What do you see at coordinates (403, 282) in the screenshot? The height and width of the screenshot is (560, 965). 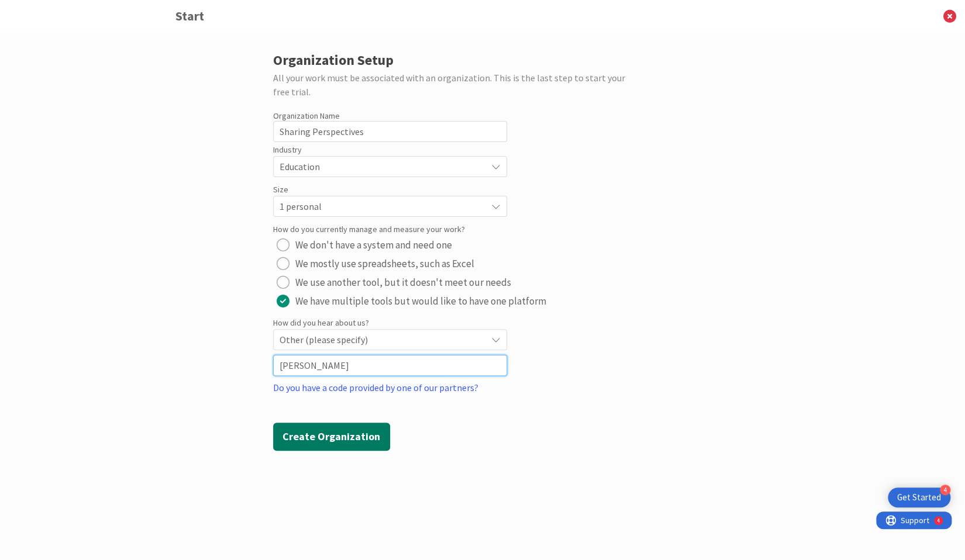 I see `span: We use another tool, but it doesn't meet our needs` at bounding box center [403, 282].